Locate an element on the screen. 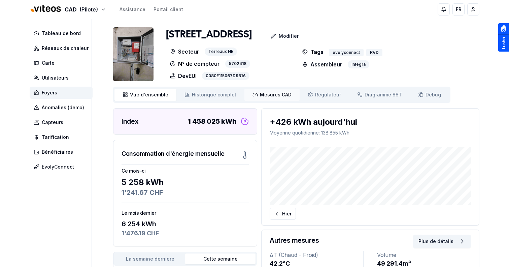 The image size is (509, 267). button: Cette semaine is located at coordinates (220, 259).